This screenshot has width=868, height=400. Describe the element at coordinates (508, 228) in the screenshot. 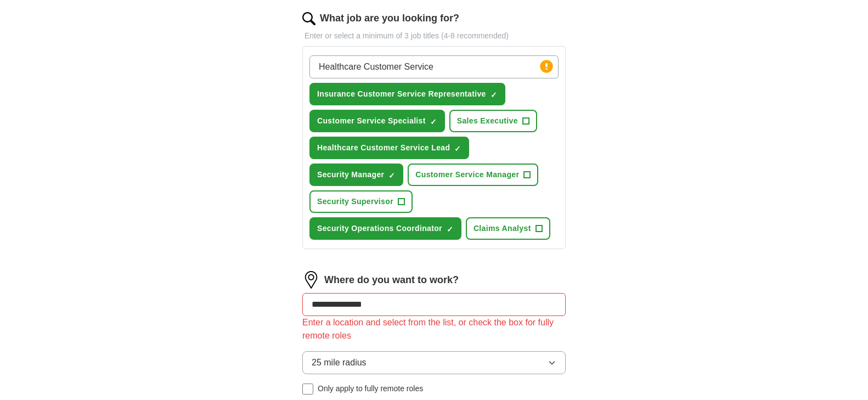

I see `button: Claims Analyst` at that location.